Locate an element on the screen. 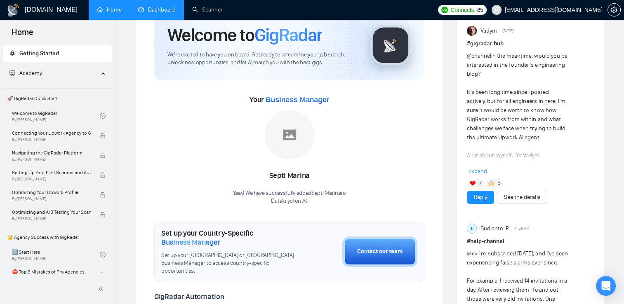 The width and height of the screenshot is (624, 304). div: BI is located at coordinates (471, 229).